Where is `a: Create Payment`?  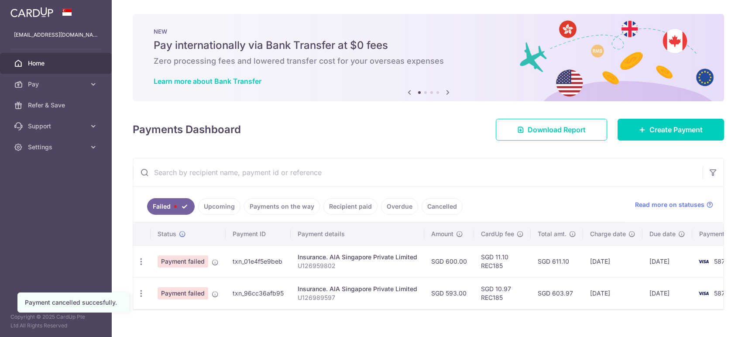 a: Create Payment is located at coordinates (670, 130).